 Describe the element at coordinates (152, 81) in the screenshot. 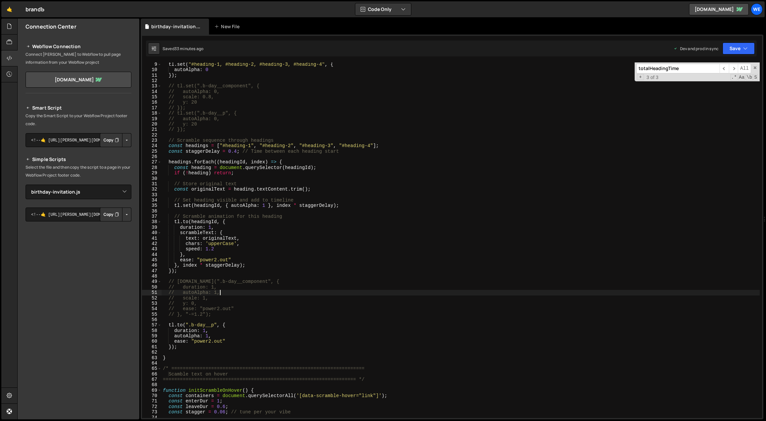

I see `div: 12` at that location.